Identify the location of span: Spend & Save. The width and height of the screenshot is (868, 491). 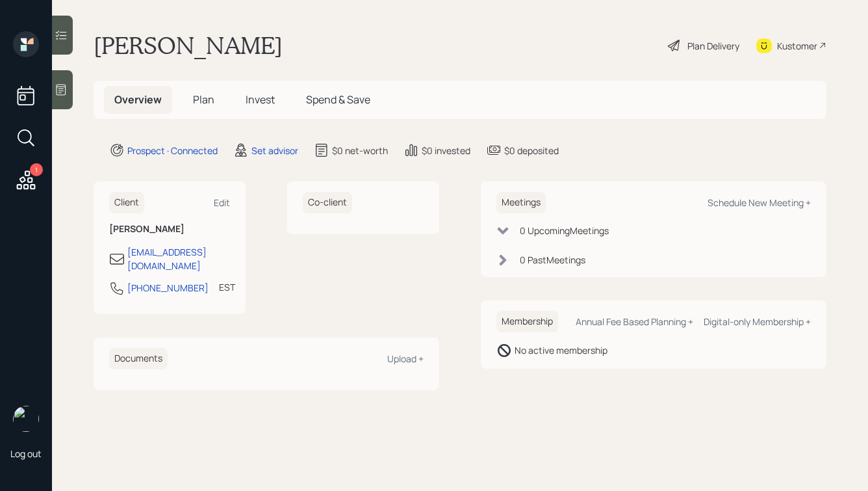
(338, 100).